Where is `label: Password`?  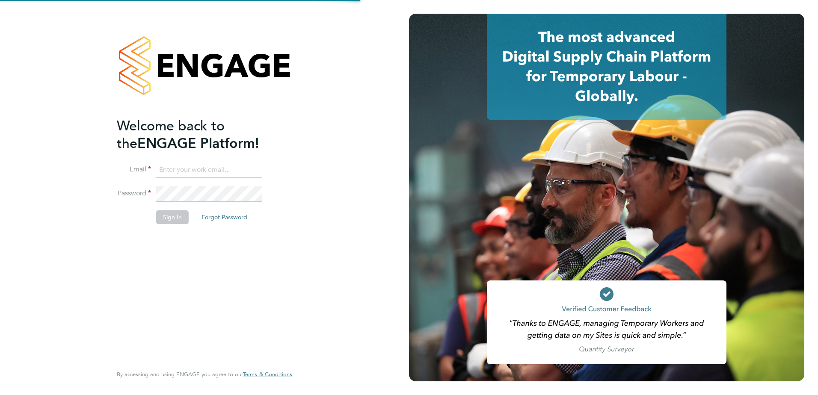
label: Password is located at coordinates (134, 193).